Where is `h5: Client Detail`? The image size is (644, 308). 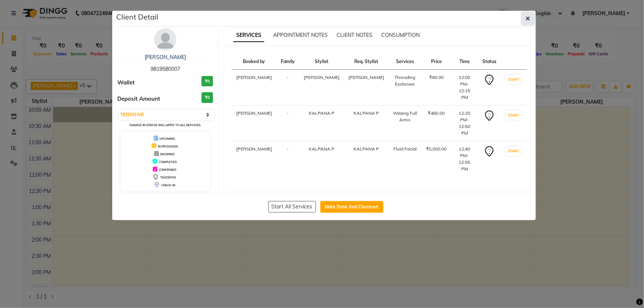 h5: Client Detail is located at coordinates (138, 17).